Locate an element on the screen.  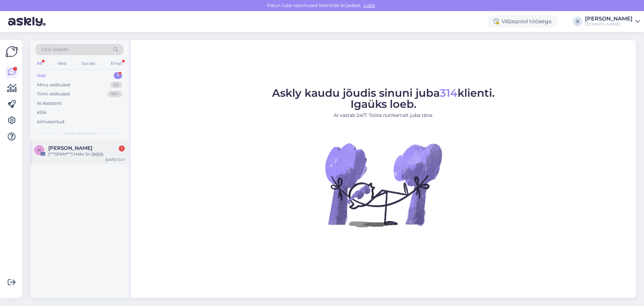
span: Uued vestlused is located at coordinates (80, 134).